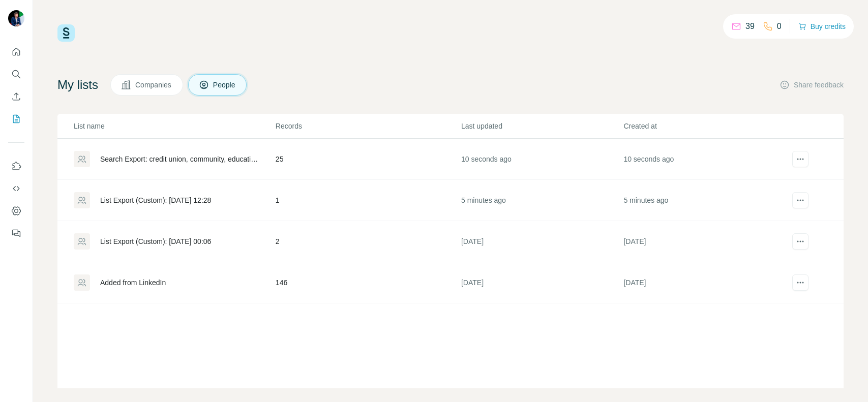  Describe the element at coordinates (542, 126) in the screenshot. I see `p: Last updated` at that location.